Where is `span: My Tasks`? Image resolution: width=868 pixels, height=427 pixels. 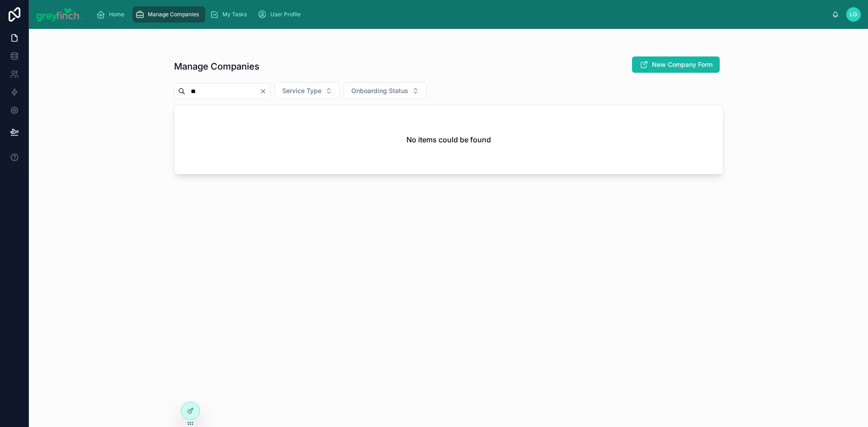
span: My Tasks is located at coordinates (235, 14).